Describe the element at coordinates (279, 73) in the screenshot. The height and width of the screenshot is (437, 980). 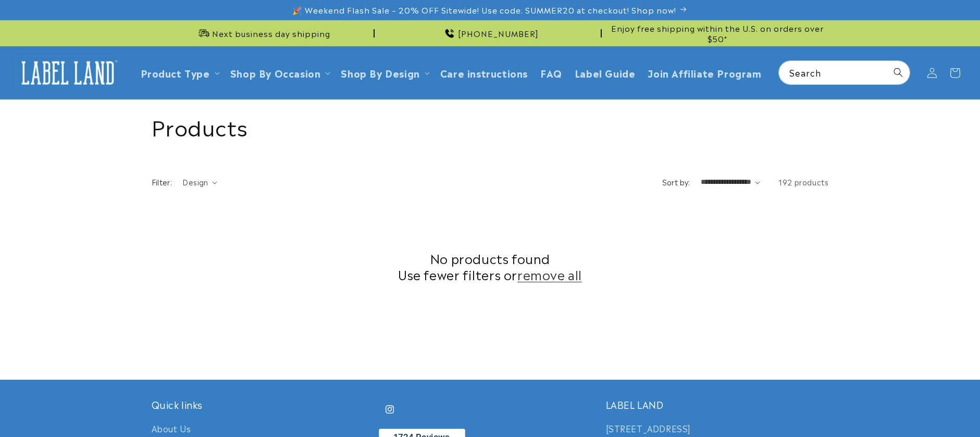
I see `summary: Shop By Occasion` at that location.